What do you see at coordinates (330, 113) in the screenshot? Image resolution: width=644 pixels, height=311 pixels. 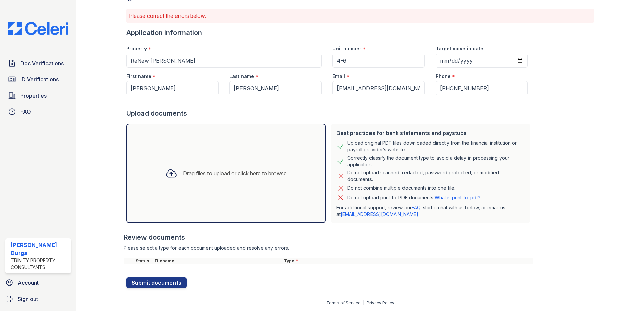 I see `div: Upload documents` at bounding box center [330, 113].